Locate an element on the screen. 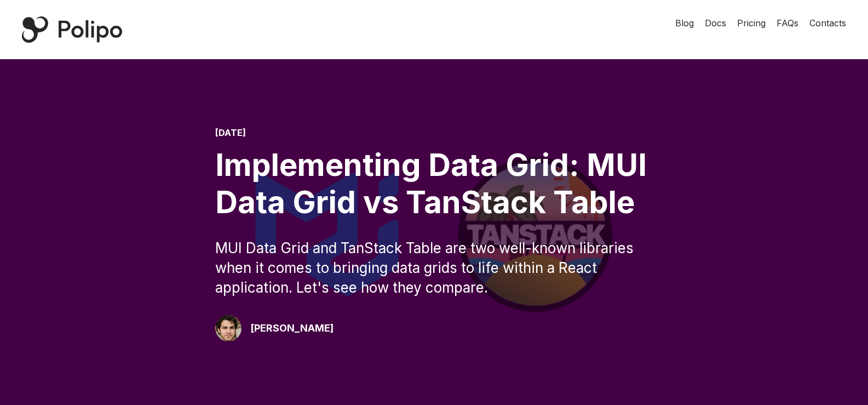  a: FAQs is located at coordinates (788, 23).